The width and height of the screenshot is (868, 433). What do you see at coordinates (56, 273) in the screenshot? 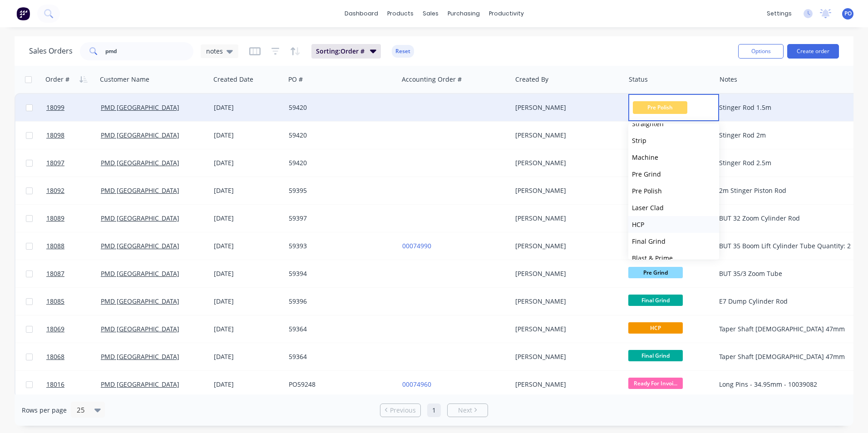
I see `span: 18087` at bounding box center [56, 273].